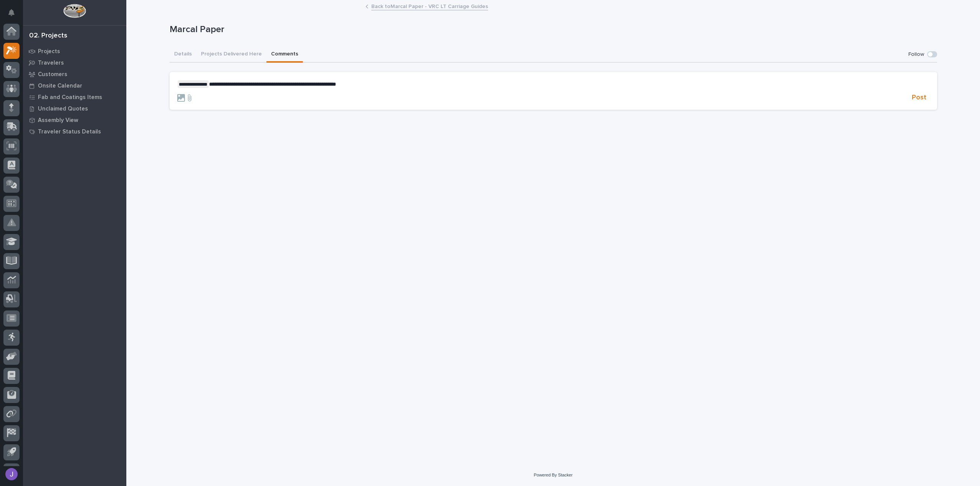 This screenshot has height=486, width=980. I want to click on p: Customers, so click(52, 75).